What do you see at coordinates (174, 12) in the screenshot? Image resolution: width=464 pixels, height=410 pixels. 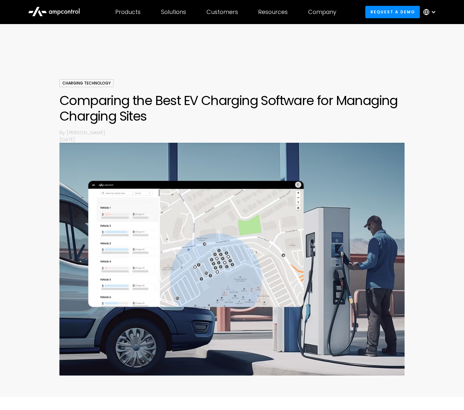 I see `div: Solutions` at bounding box center [174, 12].